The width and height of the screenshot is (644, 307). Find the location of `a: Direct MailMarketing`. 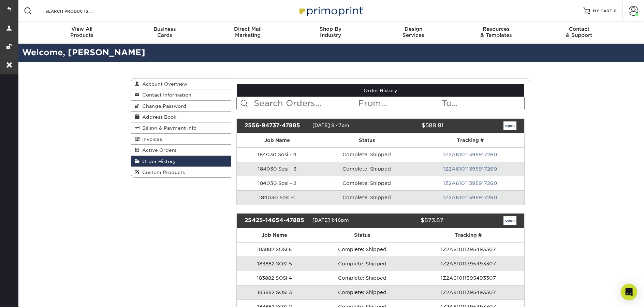

a: Direct MailMarketing is located at coordinates (247, 33).